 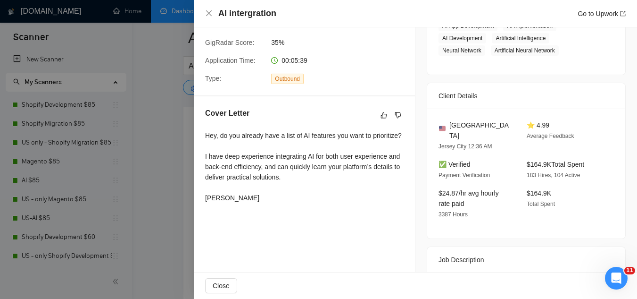 What do you see at coordinates (527, 96) in the screenshot?
I see `div: Client Details` at bounding box center [527, 96].